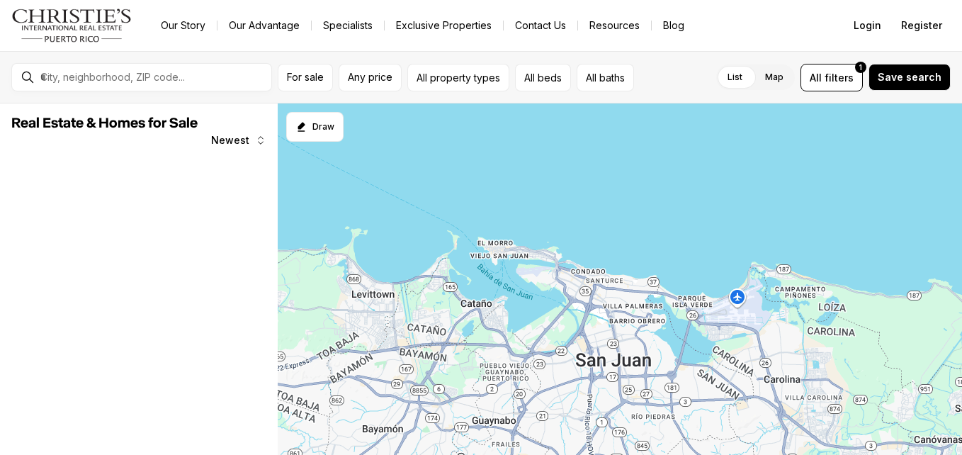  Describe the element at coordinates (72, 25) in the screenshot. I see `a: logo` at that location.